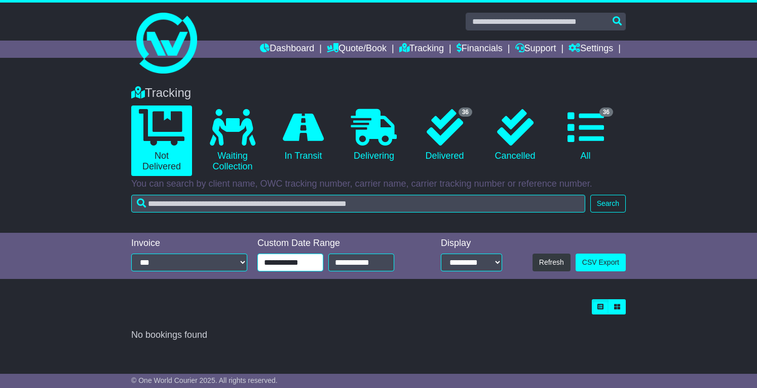  Describe the element at coordinates (585, 135) in the screenshot. I see `a: 36 All` at that location.